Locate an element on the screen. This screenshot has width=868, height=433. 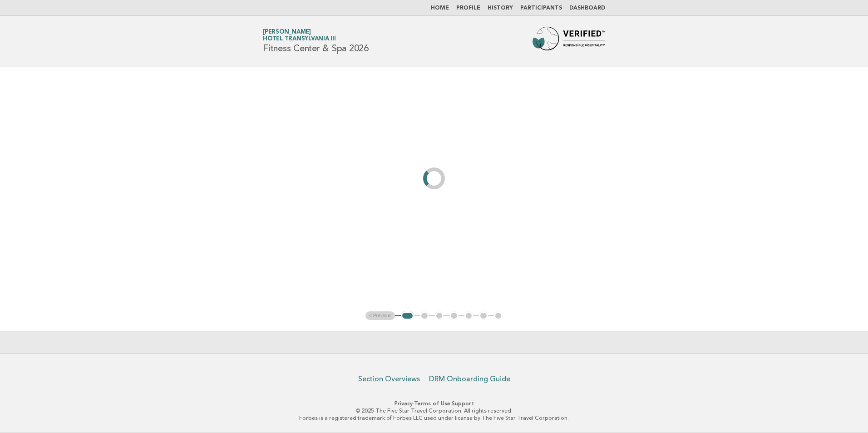
a: Privacy is located at coordinates (404, 404).